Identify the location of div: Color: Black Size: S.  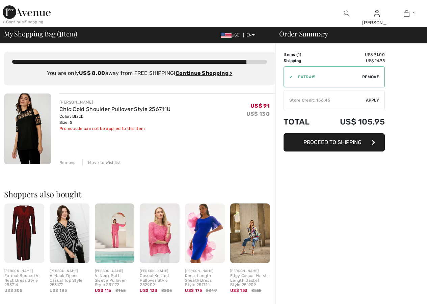
(115, 120).